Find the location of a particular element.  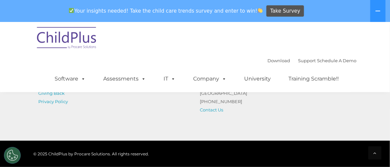

a: Download is located at coordinates (279, 61).